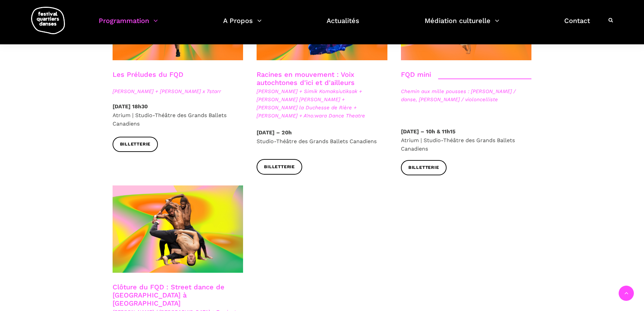  I want to click on p: Studio-Théâtre des Grands Ballets Canadiens, so click(322, 137).